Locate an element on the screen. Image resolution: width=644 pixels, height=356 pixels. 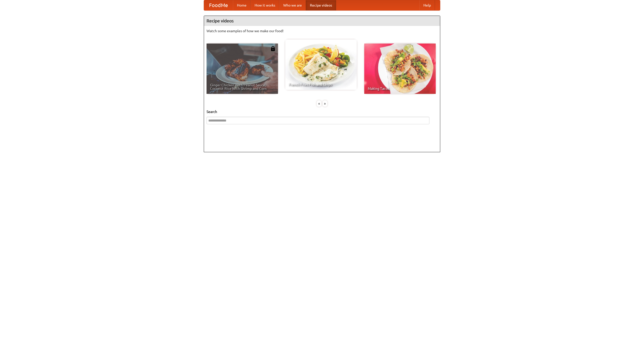
a: Home is located at coordinates (241, 5).